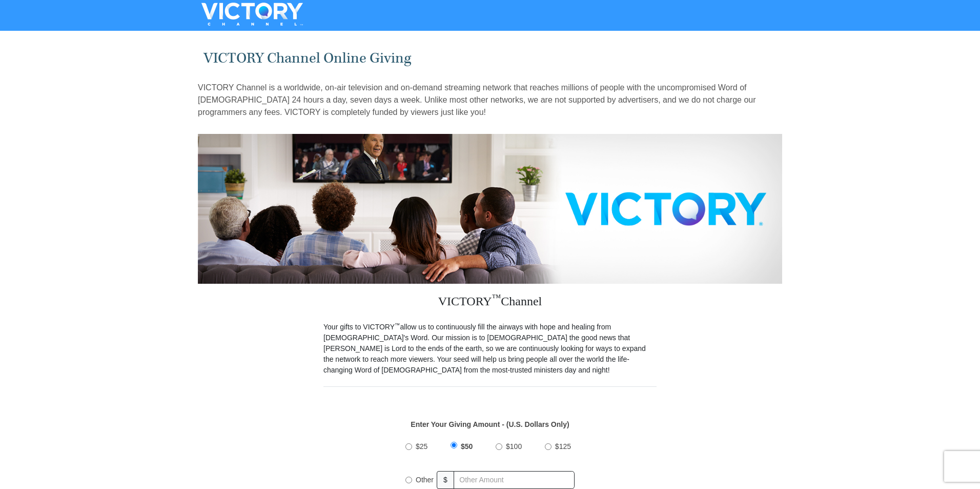 This screenshot has width=980, height=489. Describe the element at coordinates (490, 424) in the screenshot. I see `strong: Enter Your Giving Amount - (U.S. Dollars Only)` at that location.